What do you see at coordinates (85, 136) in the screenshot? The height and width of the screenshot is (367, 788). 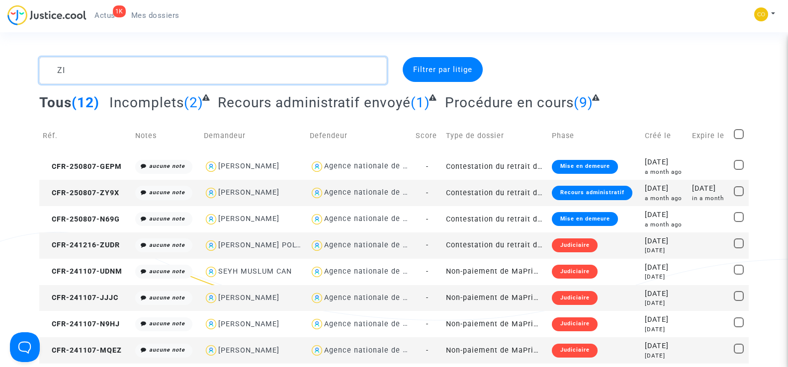 I see `td: Réf.` at bounding box center [85, 136].